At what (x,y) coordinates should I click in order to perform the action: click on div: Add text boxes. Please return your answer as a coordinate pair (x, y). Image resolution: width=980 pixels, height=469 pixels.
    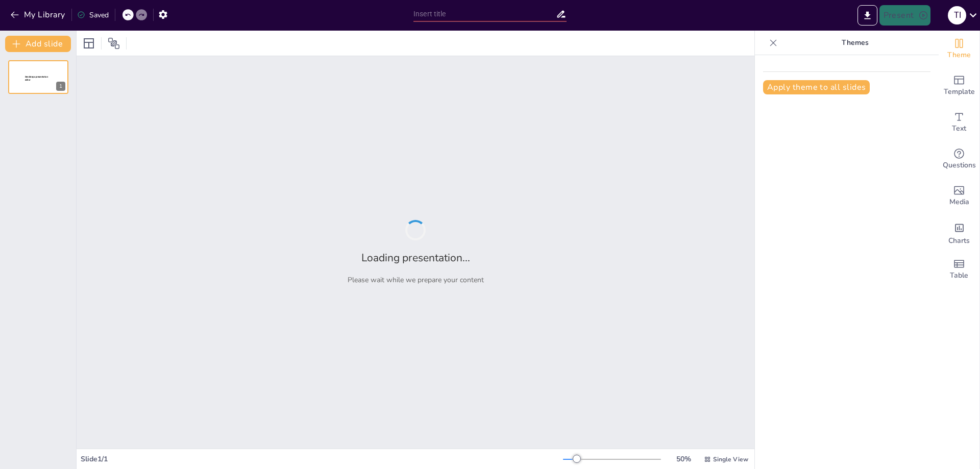
    Looking at the image, I should click on (959, 123).